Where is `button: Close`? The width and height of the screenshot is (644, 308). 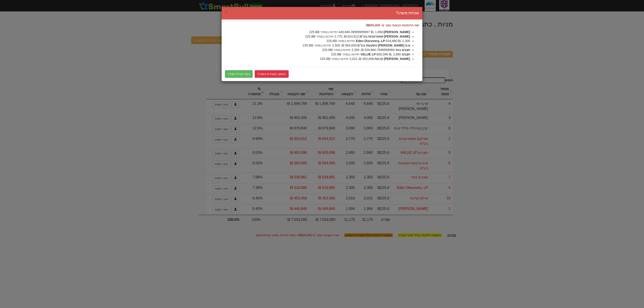
button: Close is located at coordinates (227, 12).